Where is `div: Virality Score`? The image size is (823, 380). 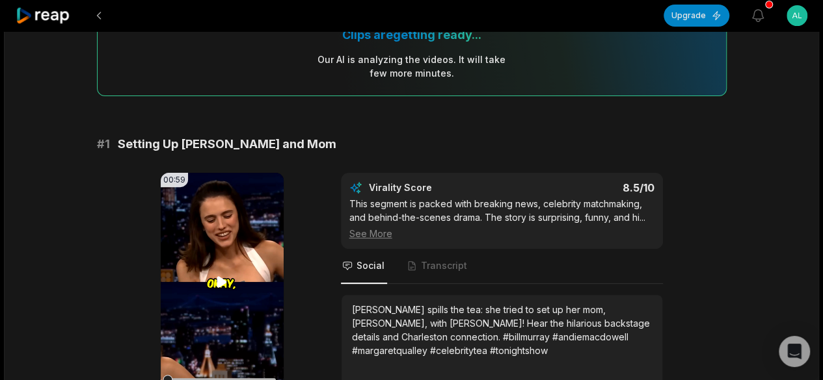
div: Virality Score is located at coordinates (438, 188).